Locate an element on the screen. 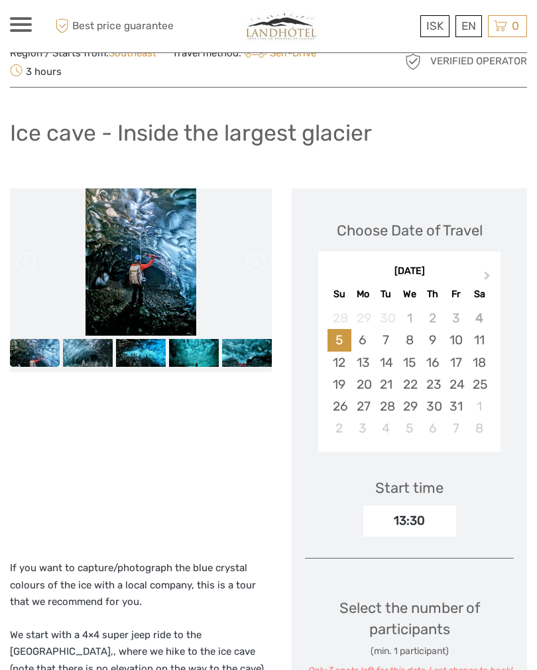  span: Best price guarantee is located at coordinates (113, 26).